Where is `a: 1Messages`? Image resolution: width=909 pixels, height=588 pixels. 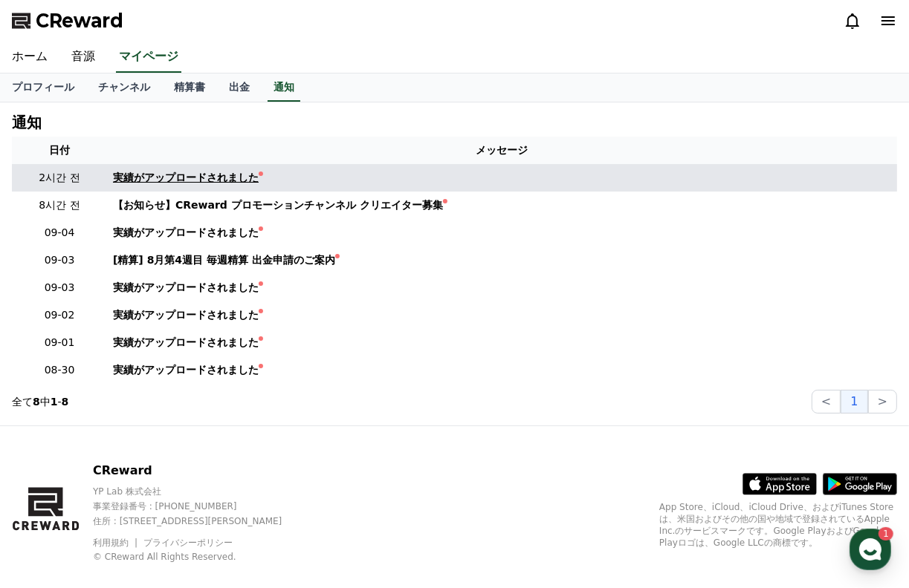 a: 1Messages is located at coordinates (145, 483).